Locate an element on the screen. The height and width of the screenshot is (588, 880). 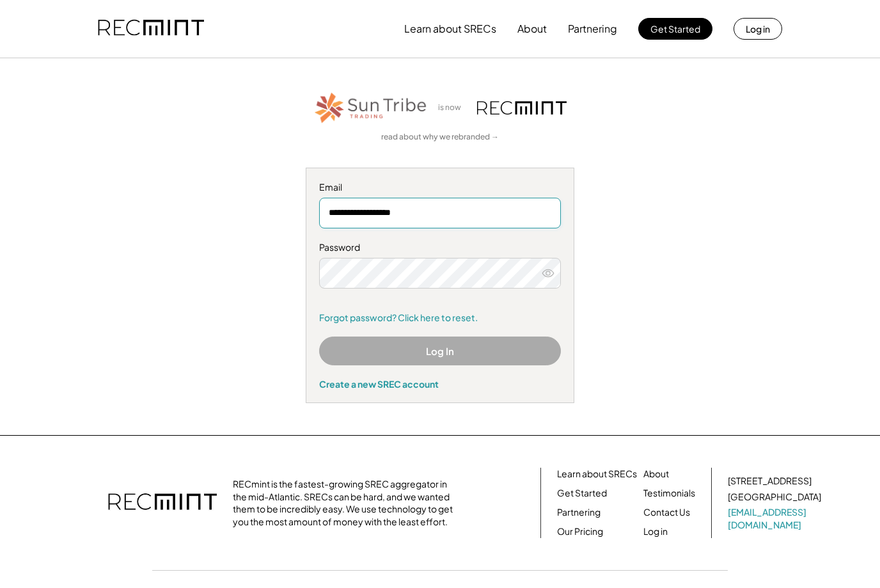
div: Password is located at coordinates (440, 248).